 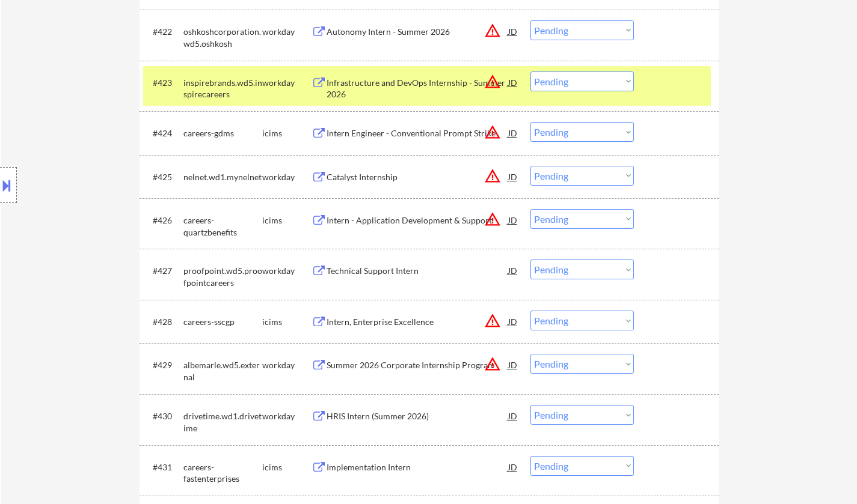 What do you see at coordinates (163, 322) in the screenshot?
I see `div: #428` at bounding box center [163, 322].